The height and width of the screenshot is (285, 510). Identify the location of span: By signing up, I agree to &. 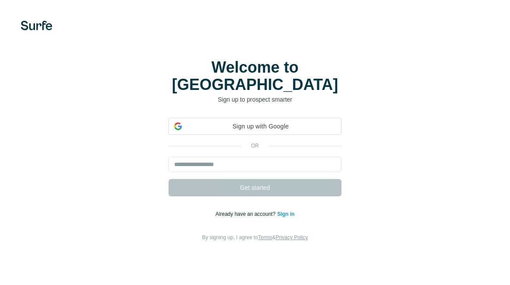
(255, 237).